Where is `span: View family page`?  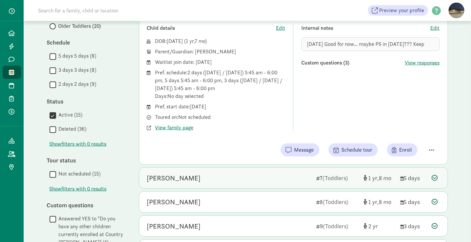 span: View family page is located at coordinates (174, 128).